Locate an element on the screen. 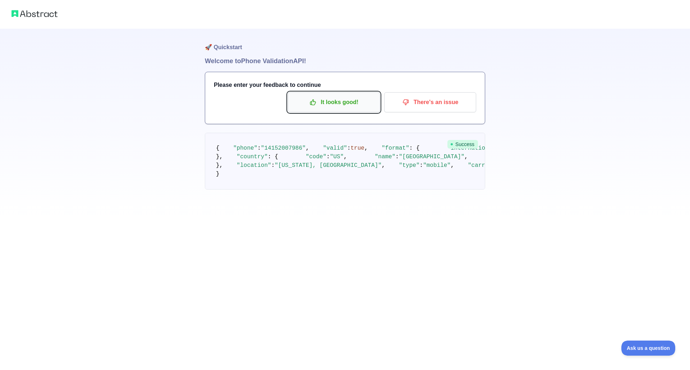 Image resolution: width=690 pixels, height=370 pixels. h3: Please enter your feedback to continue is located at coordinates (345, 85).